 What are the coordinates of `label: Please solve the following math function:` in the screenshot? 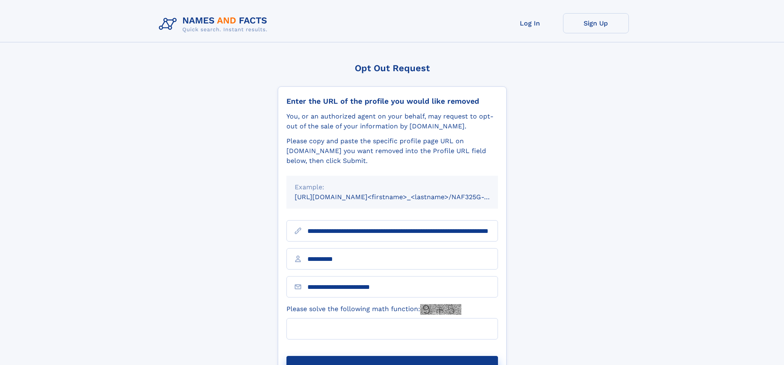 It's located at (373, 309).